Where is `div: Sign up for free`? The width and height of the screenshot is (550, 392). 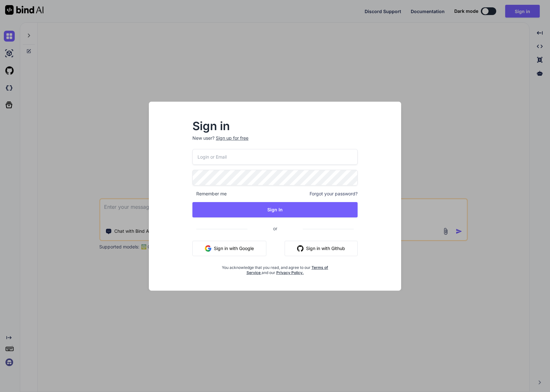 div: Sign up for free is located at coordinates (232, 138).